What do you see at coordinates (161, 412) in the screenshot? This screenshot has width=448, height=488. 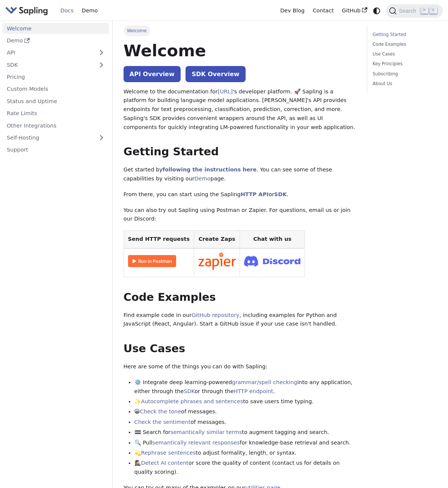 I see `a: Check the tone` at bounding box center [161, 412].